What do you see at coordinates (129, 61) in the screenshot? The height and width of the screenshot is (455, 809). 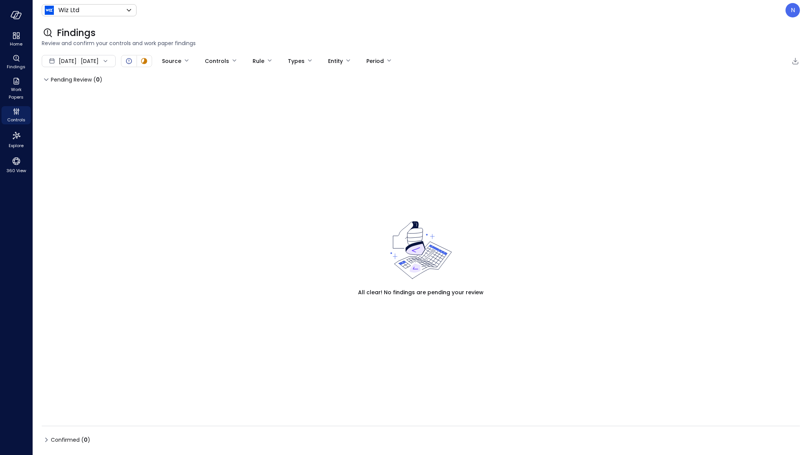 I see `div: Open` at bounding box center [129, 61].